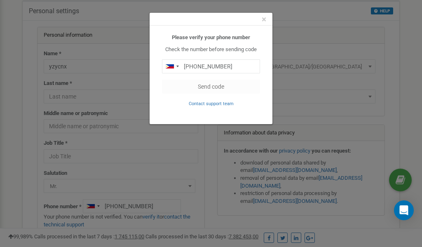 The width and height of the screenshot is (422, 247). I want to click on small: Contact support team, so click(211, 103).